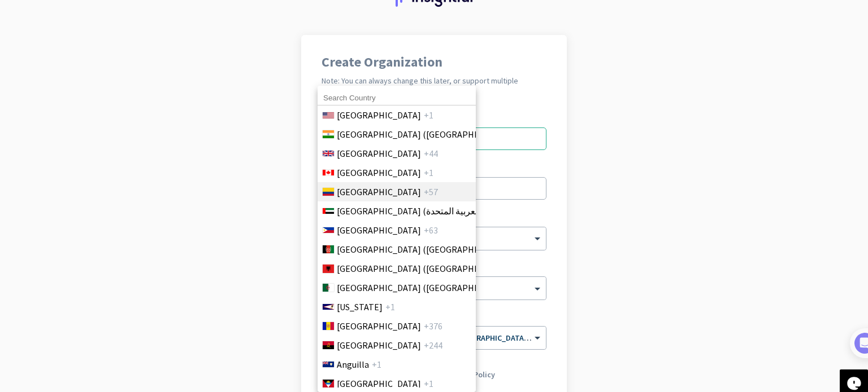 The height and width of the screenshot is (392, 868). Describe the element at coordinates (430, 153) in the screenshot. I see `span: +44` at that location.